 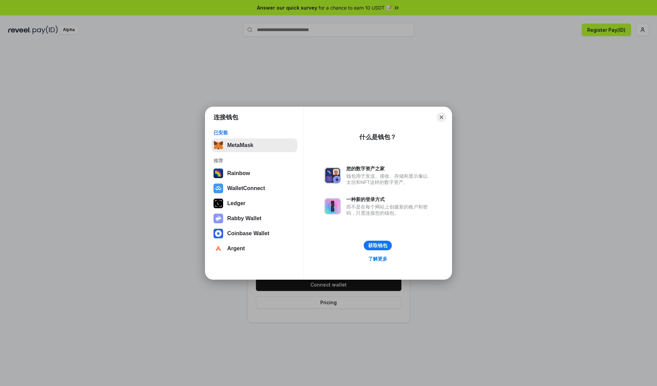 I want to click on div: WalletConnect, so click(x=246, y=188).